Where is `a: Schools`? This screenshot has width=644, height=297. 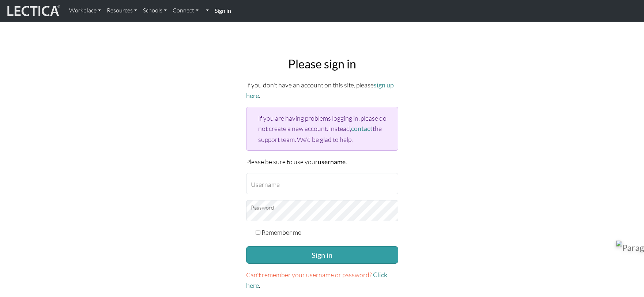
a: Schools is located at coordinates (155, 11).